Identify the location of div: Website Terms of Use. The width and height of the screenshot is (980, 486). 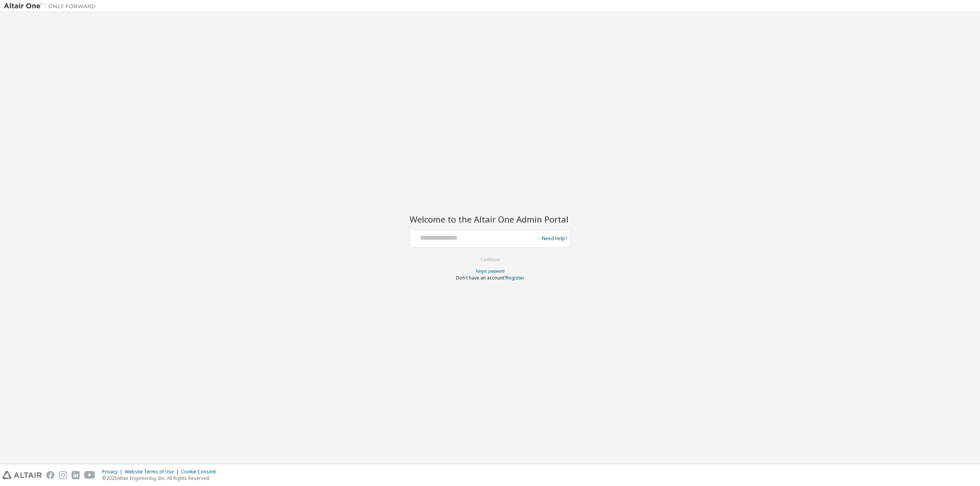
(153, 472).